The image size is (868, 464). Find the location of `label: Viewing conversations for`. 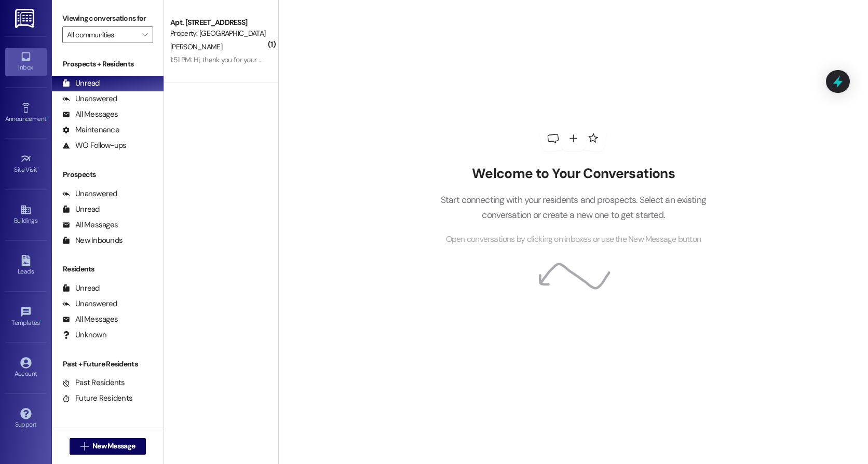

label: Viewing conversations for is located at coordinates (108, 18).